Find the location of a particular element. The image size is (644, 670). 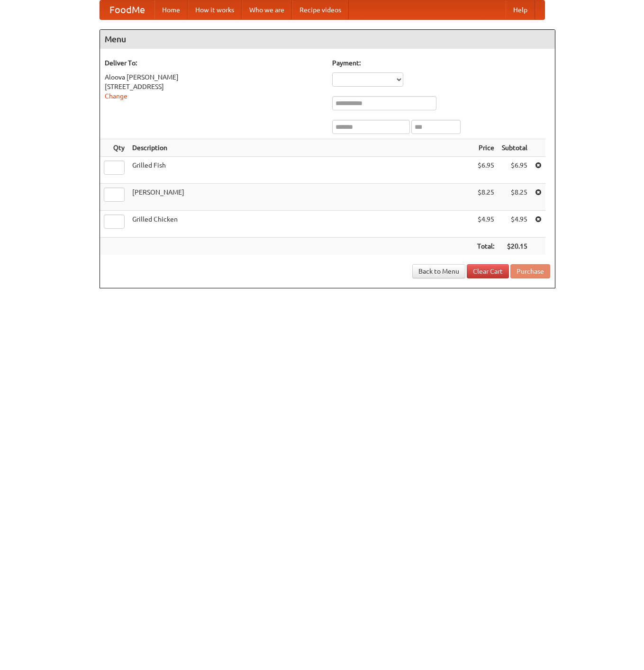

th: Price is located at coordinates (486, 148).